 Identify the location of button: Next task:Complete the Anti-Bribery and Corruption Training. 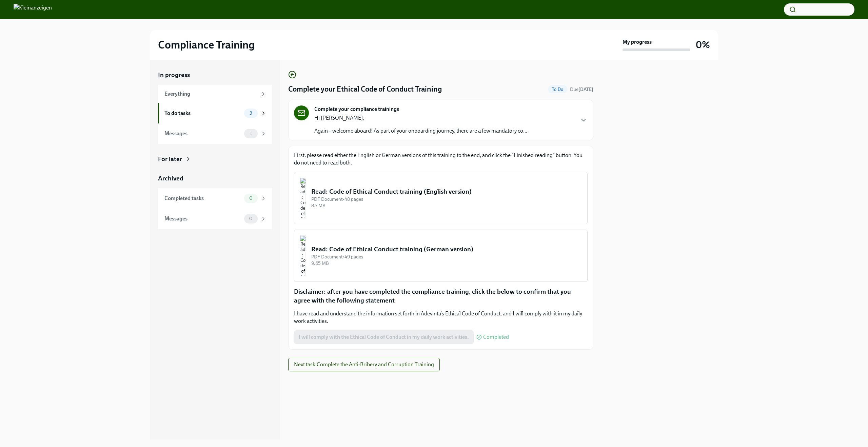
(364, 365).